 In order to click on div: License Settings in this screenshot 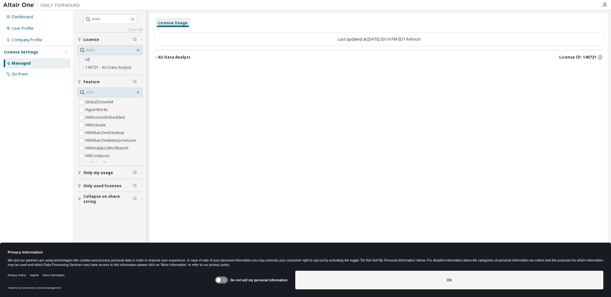, I will do `click(21, 52)`.